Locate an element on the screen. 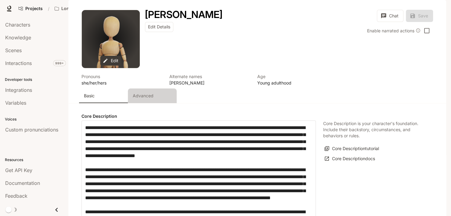 Image resolution: width=451 pixels, height=216 pixels. button: Chat is located at coordinates (390, 16).